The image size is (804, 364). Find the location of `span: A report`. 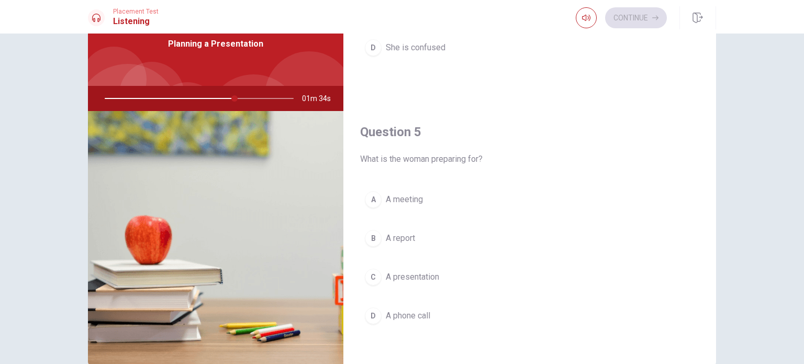

span: A report is located at coordinates (401, 238).